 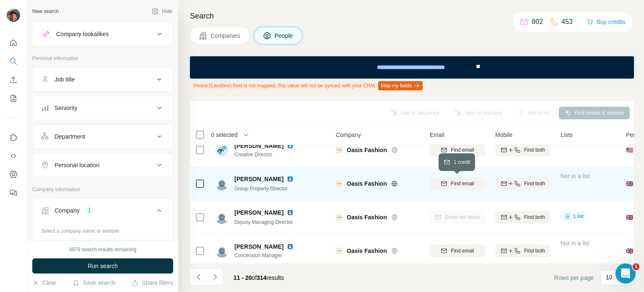 What do you see at coordinates (198, 277) in the screenshot?
I see `button: Navigate to previous page` at bounding box center [198, 277].